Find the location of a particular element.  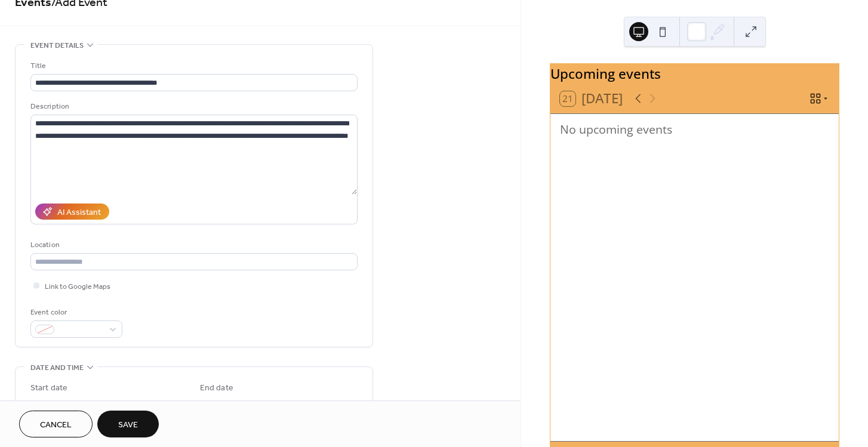

div: Upcoming events is located at coordinates (694, 74).